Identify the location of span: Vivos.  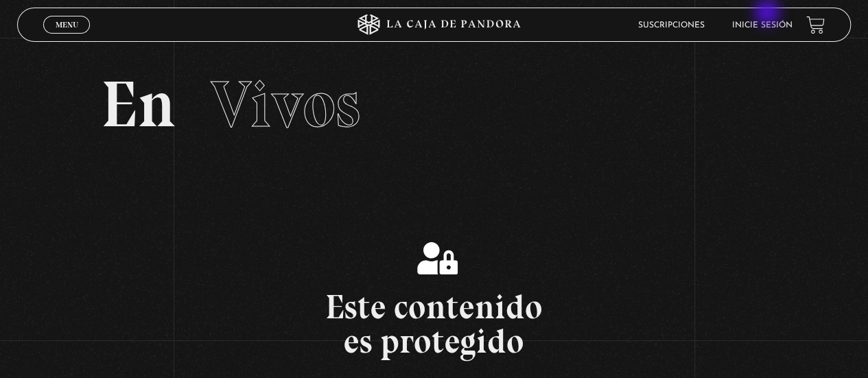
(286, 104).